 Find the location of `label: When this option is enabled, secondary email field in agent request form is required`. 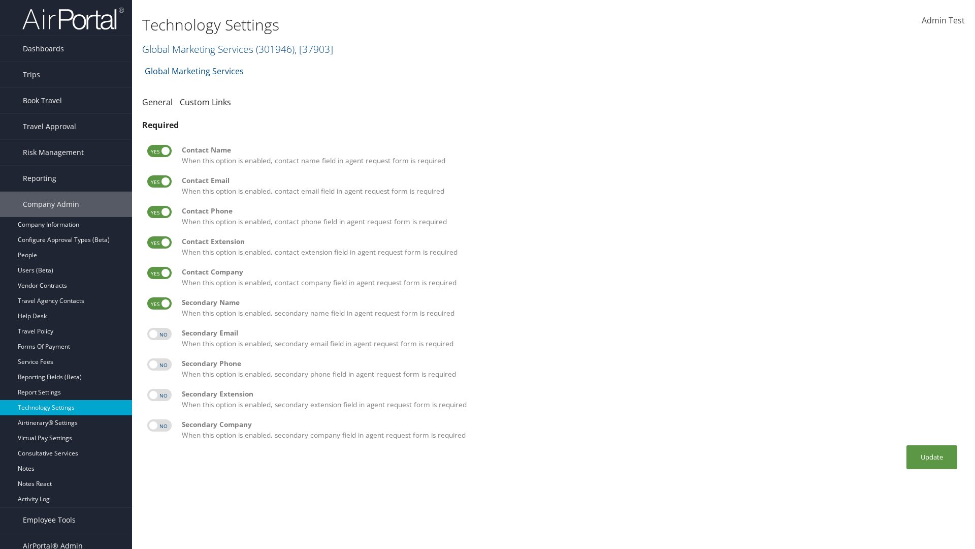

label: When this option is enabled, secondary email field in agent request form is required is located at coordinates (571, 338).